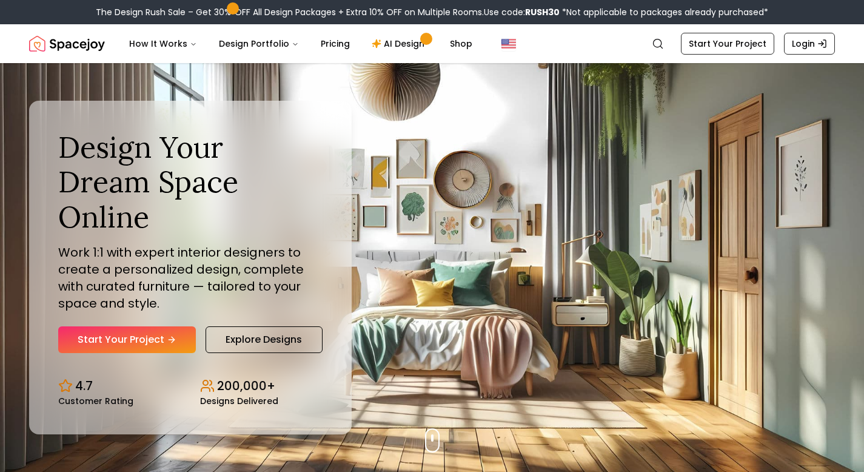 The image size is (864, 472). I want to click on img: United States, so click(509, 44).